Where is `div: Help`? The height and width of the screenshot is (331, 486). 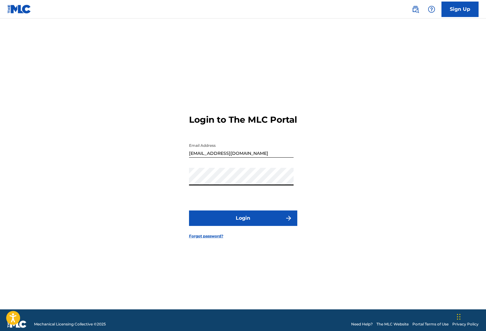
div: Help is located at coordinates (432, 9).